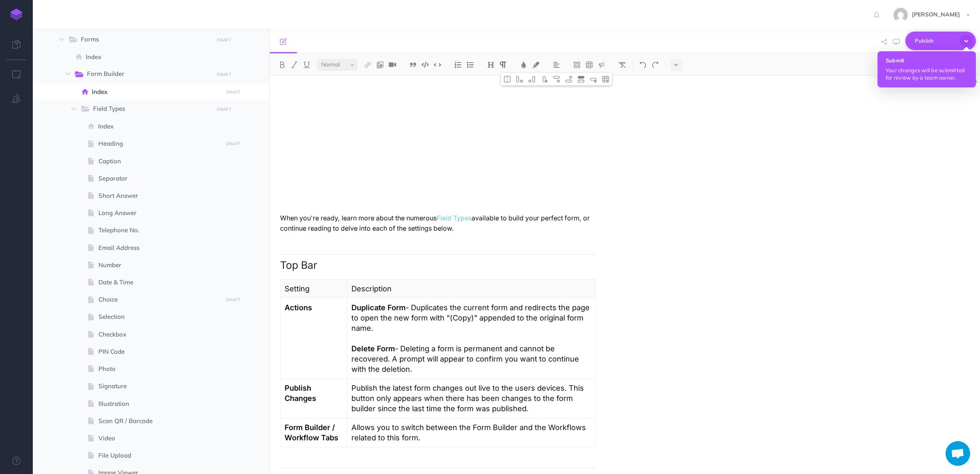 This screenshot has height=474, width=980. Describe the element at coordinates (935, 41) in the screenshot. I see `span: Publish` at that location.